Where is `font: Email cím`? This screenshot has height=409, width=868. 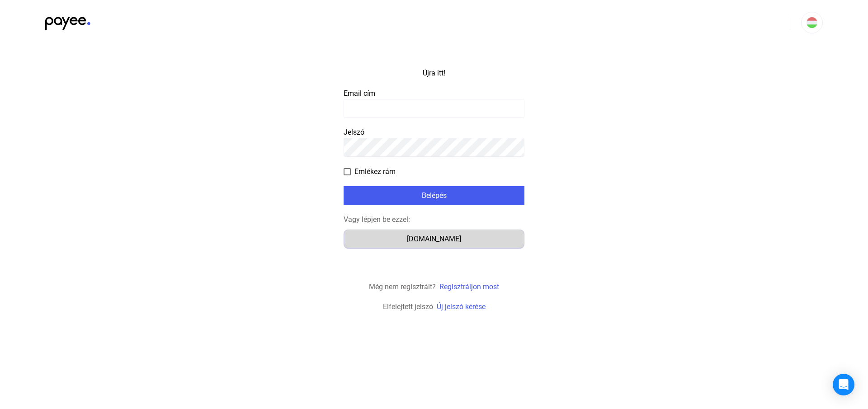
font: Email cím is located at coordinates (359, 93).